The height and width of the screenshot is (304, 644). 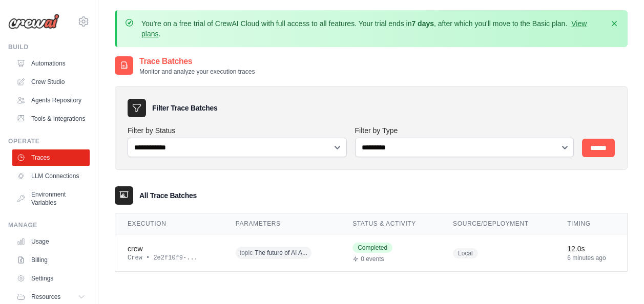 I want to click on a: Crew Studio, so click(x=51, y=82).